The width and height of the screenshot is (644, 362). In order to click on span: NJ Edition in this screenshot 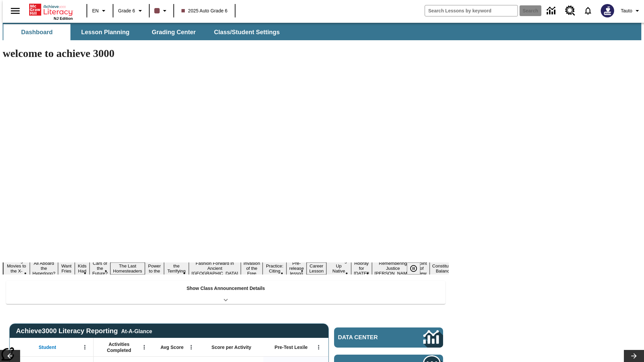, I will do `click(63, 19)`.